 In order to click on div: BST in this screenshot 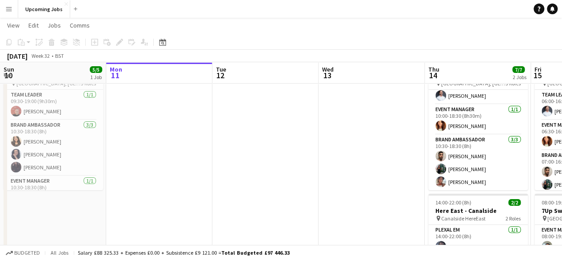, I will do `click(60, 56)`.